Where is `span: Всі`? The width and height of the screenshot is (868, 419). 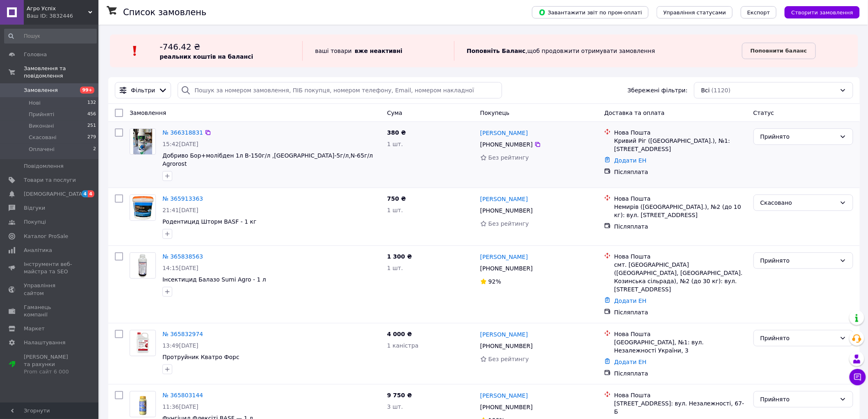 span: Всі is located at coordinates (705, 90).